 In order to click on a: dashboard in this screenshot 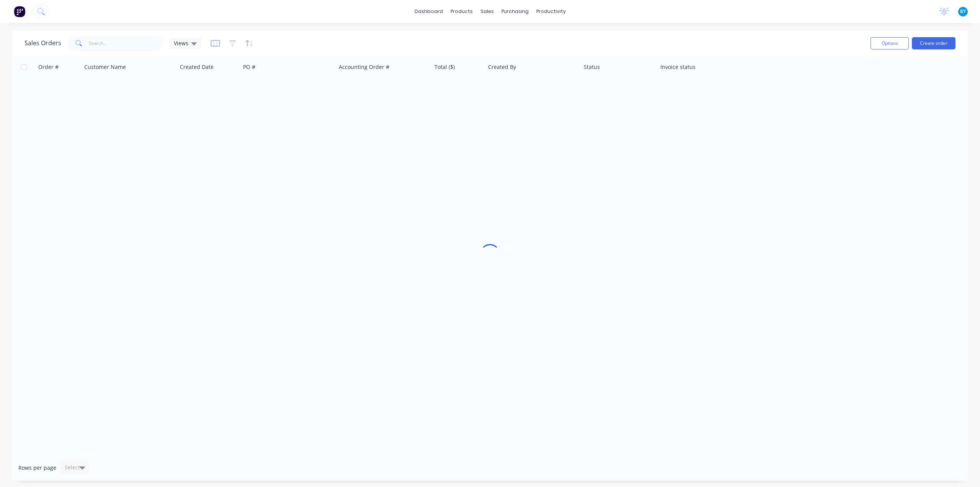, I will do `click(429, 11)`.